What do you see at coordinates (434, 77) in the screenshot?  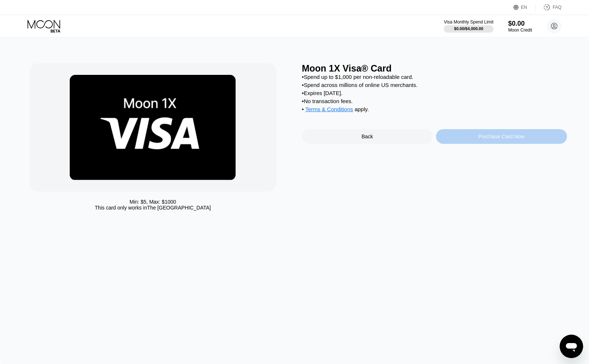 I see `div: • Spend up to $1,000 per non-reloadable card.` at bounding box center [434, 77].